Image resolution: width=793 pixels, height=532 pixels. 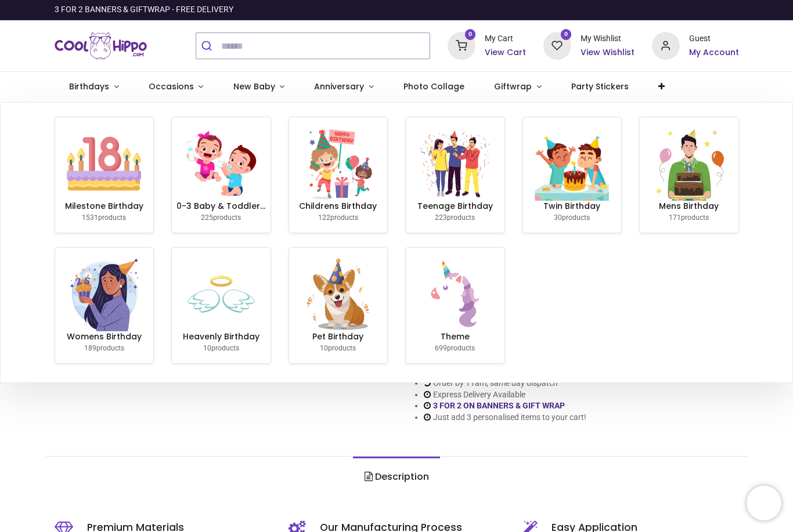 I want to click on h6: Theme, so click(x=455, y=337).